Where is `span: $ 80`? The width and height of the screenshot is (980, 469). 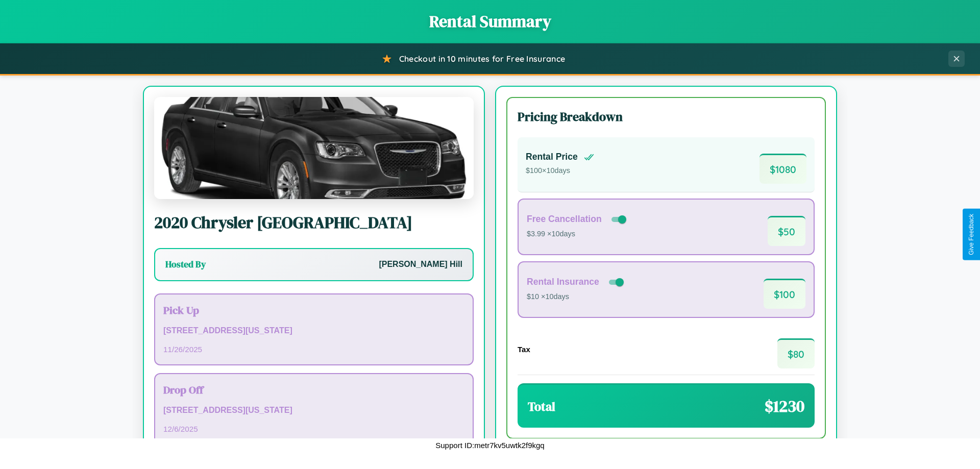 span: $ 80 is located at coordinates (795, 354).